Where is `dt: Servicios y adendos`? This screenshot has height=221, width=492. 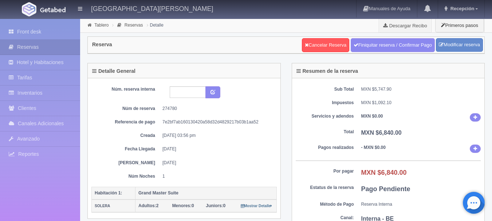 dt: Servicios y adendos is located at coordinates (325, 116).